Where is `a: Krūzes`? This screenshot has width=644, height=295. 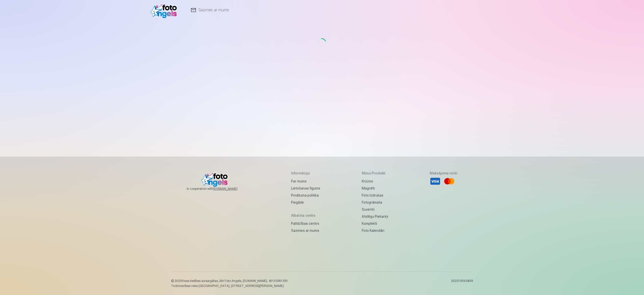 a: Krūzes is located at coordinates (375, 181).